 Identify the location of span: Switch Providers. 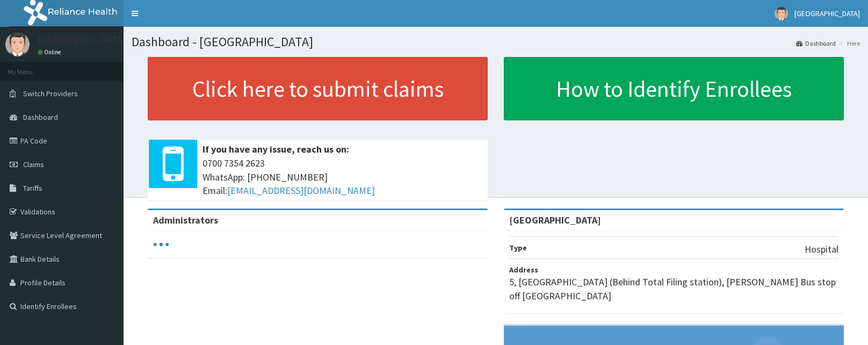
(51, 93).